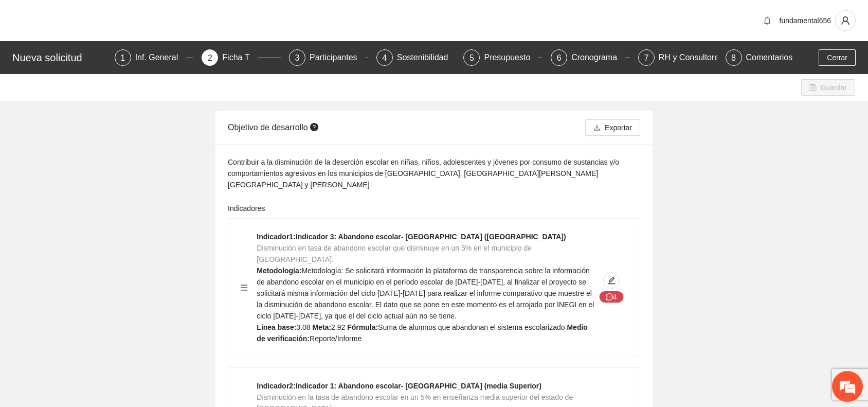 The width and height of the screenshot is (868, 407). What do you see at coordinates (591, 58) in the screenshot?
I see `div: 6Cronograma` at bounding box center [591, 58].